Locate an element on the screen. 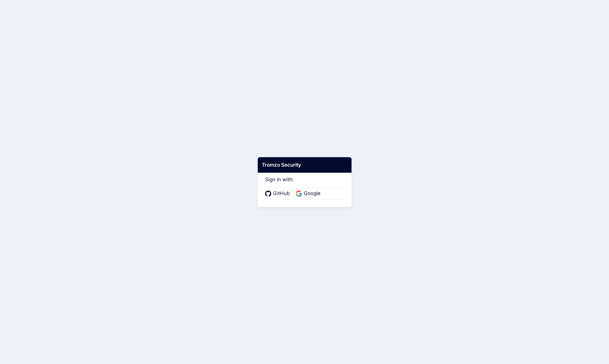 This screenshot has width=609, height=364. div: Tromzo Security is located at coordinates (304, 165).